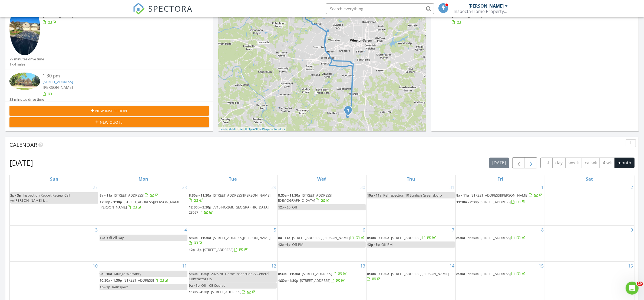  Describe the element at coordinates (237, 129) in the screenshot. I see `a: © MapTiler` at that location.